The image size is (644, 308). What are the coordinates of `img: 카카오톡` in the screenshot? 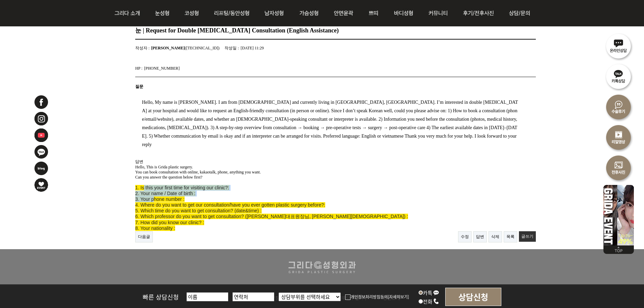 It's located at (41, 152).